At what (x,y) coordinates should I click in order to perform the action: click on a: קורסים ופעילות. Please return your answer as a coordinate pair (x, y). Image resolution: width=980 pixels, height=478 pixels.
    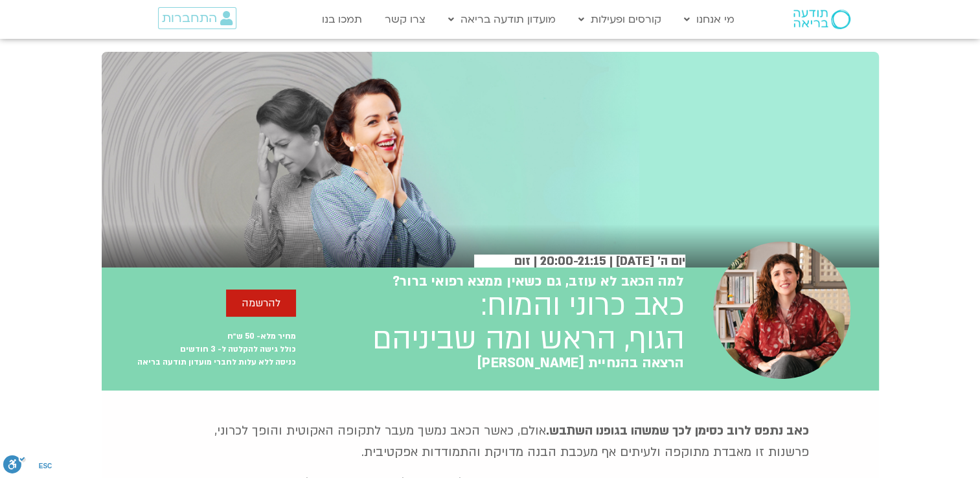
    Looking at the image, I should click on (620, 19).